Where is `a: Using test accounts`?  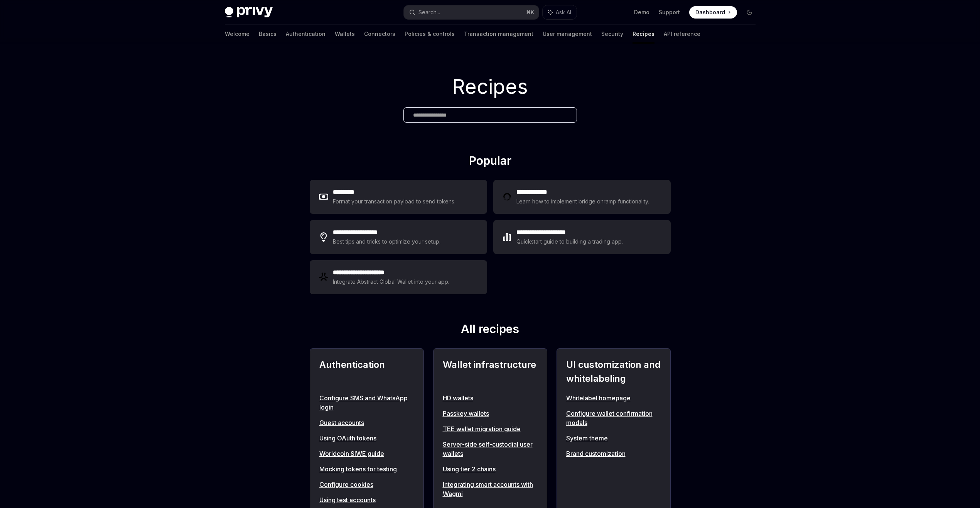 a: Using test accounts is located at coordinates (367, 500).